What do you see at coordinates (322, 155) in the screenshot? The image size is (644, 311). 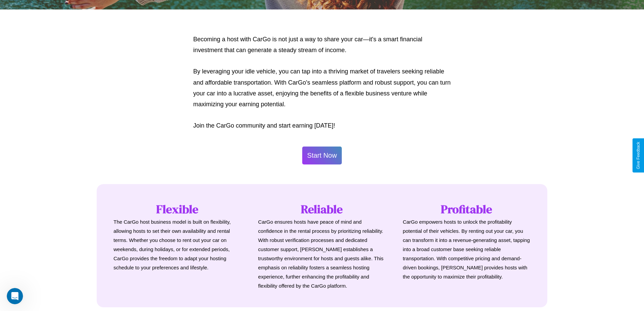 I see `button: Start Now` at bounding box center [322, 155].